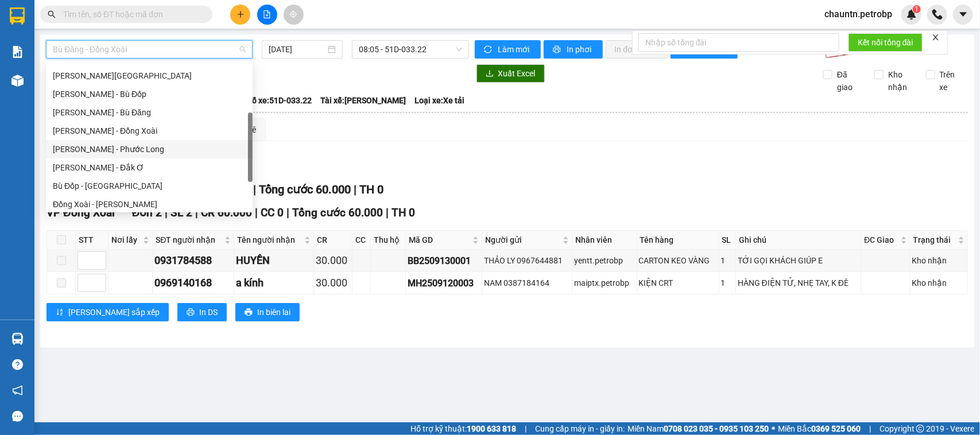  Describe the element at coordinates (333, 260) in the screenshot. I see `div: 30.000` at that location.